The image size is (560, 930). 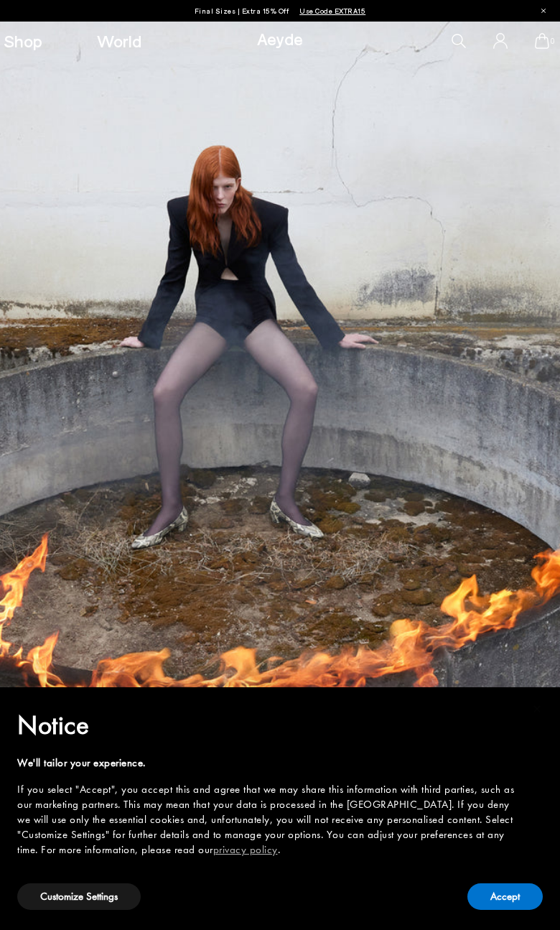 I want to click on a: Shop, so click(x=23, y=41).